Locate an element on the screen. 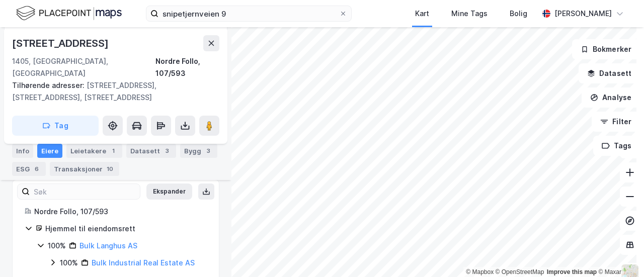 This screenshot has height=277, width=644. button: Tags is located at coordinates (616, 146).